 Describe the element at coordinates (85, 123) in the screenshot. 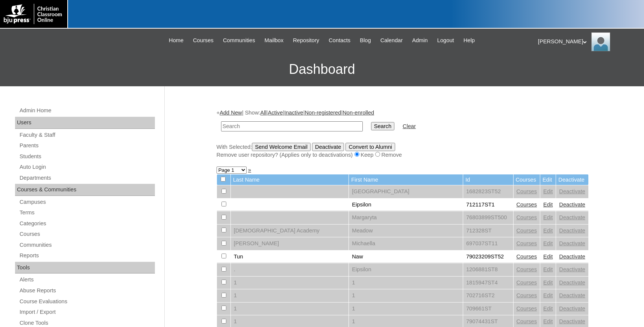

I see `div: Users` at that location.